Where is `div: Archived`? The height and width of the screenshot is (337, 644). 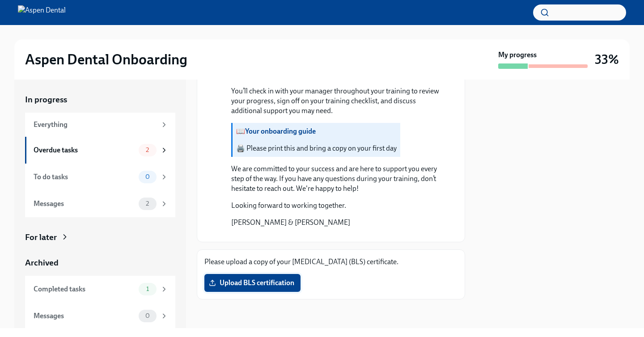 div: Archived is located at coordinates (100, 263).